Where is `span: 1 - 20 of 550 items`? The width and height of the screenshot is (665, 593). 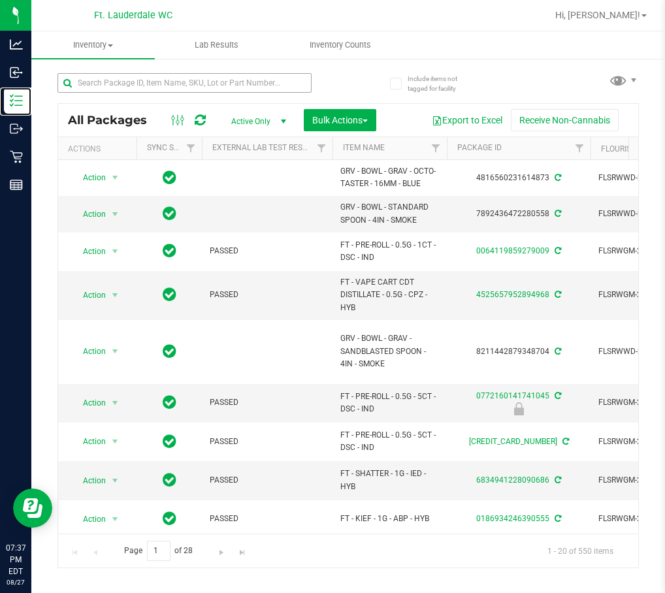
span: 1 - 20 of 550 items is located at coordinates (580, 551).